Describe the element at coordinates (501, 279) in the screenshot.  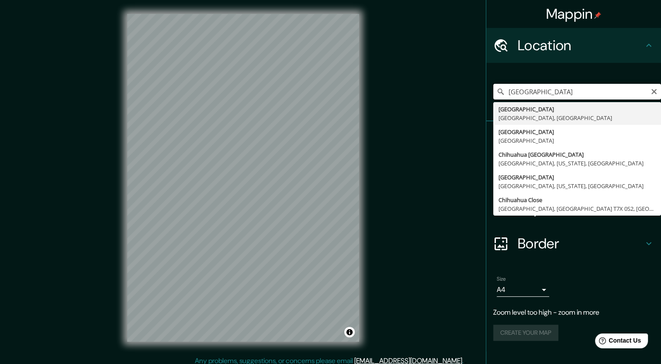
I see `label: Size` at that location.